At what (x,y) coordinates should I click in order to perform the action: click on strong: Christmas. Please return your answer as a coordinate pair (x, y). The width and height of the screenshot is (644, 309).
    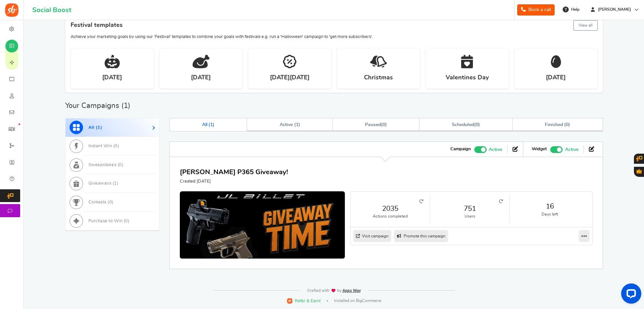
    Looking at the image, I should click on (378, 77).